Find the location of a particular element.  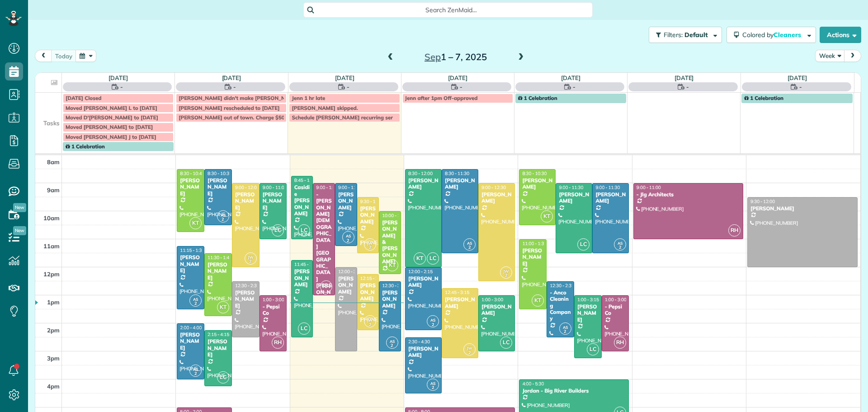

span: 12:30 - 2:30 is located at coordinates (247, 285).